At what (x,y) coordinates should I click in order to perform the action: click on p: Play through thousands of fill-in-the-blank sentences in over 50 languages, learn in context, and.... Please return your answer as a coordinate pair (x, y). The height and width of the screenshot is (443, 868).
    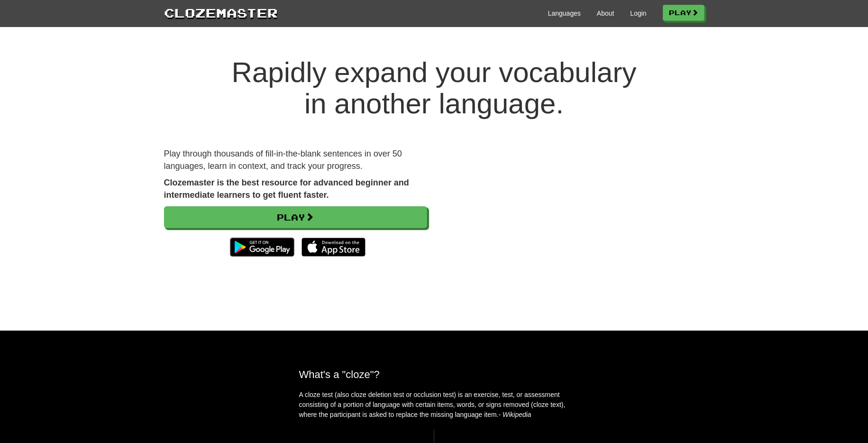
    Looking at the image, I should click on (295, 159).